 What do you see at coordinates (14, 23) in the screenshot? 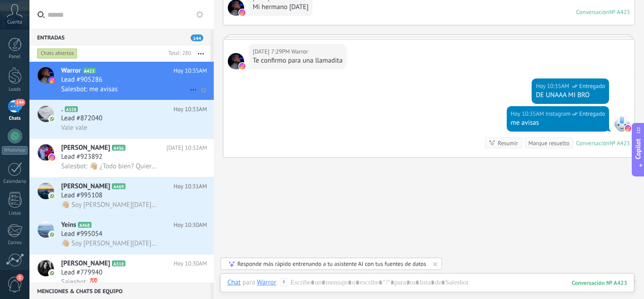
I see `span: Cuenta` at bounding box center [14, 23].